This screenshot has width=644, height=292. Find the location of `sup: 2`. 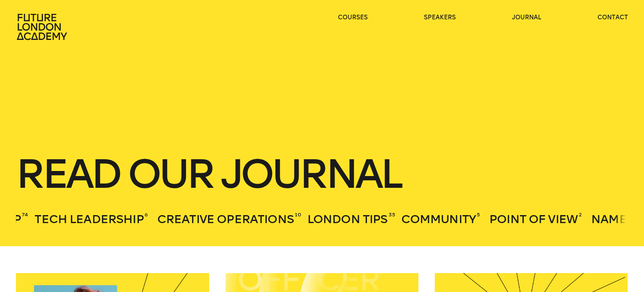

sup: 2 is located at coordinates (580, 215).